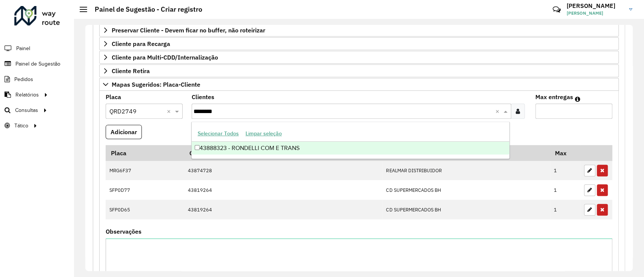 The width and height of the screenshot is (644, 277). I want to click on button: Adicionar, so click(124, 132).